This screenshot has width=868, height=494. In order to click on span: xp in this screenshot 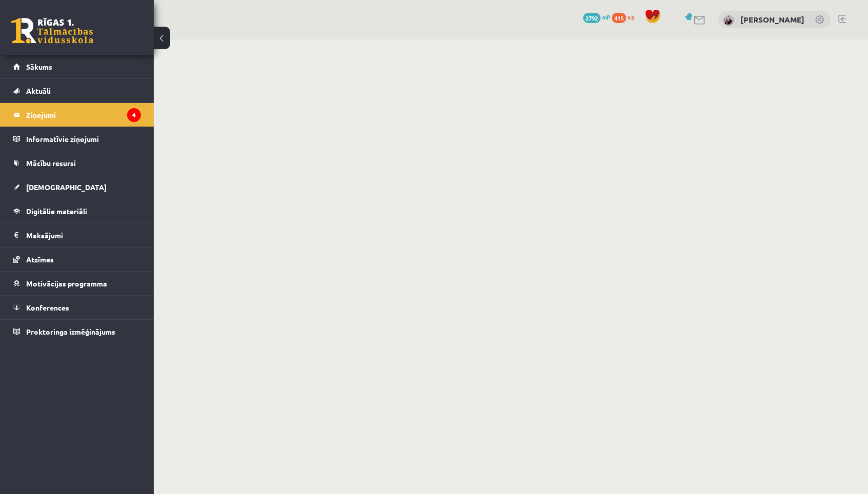, I will do `click(630, 17)`.